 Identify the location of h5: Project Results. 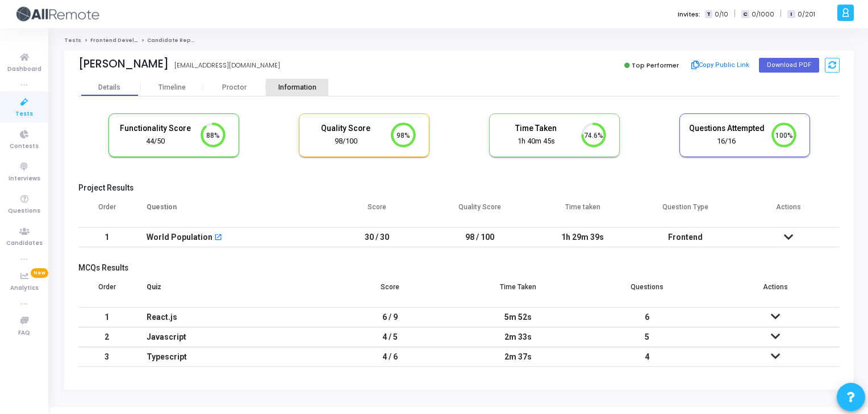
(459, 188).